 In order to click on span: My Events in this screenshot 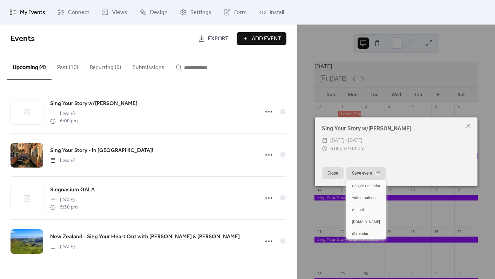, I will do `click(33, 13)`.